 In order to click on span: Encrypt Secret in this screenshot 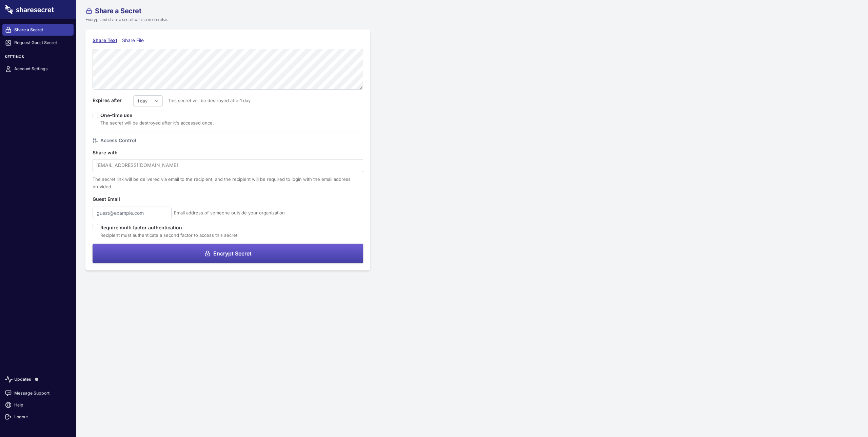, I will do `click(233, 253)`.